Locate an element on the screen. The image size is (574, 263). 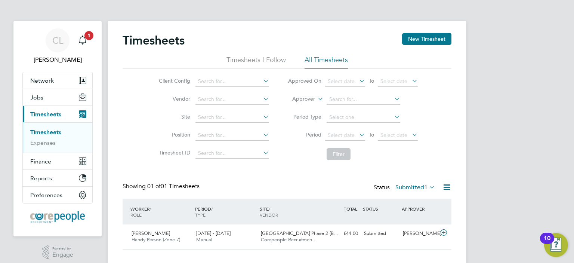
span: Jobs is located at coordinates (37, 97).